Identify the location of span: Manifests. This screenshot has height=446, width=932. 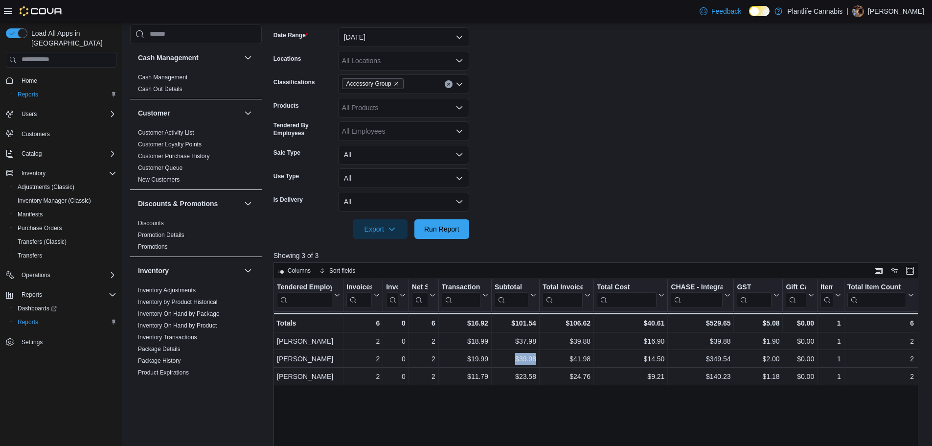
(65, 214).